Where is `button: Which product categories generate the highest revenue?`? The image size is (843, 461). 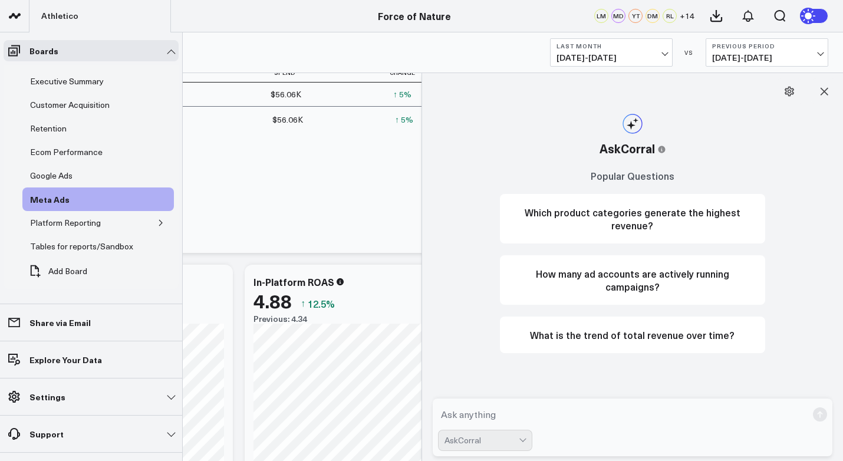
button: Which product categories generate the highest revenue? is located at coordinates (633, 219).